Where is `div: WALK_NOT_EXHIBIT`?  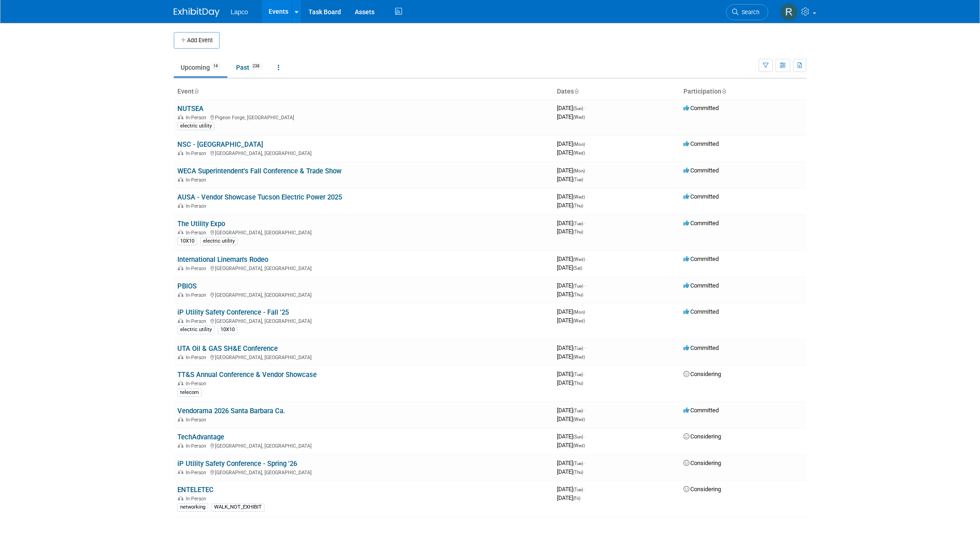
div: WALK_NOT_EXHIBIT is located at coordinates (238, 506).